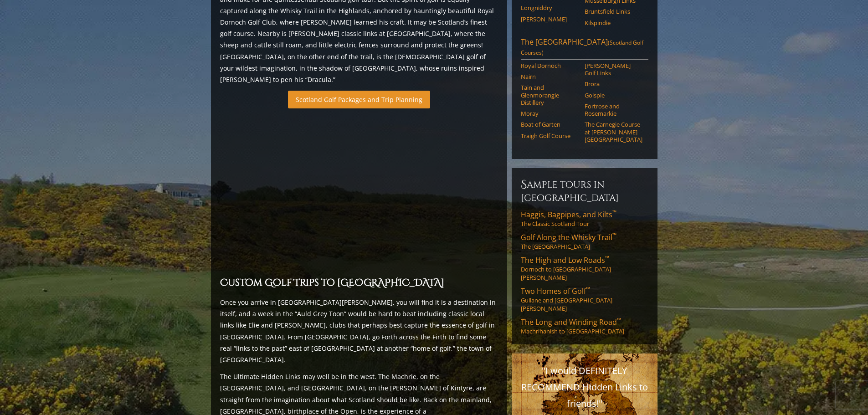  Describe the element at coordinates (568, 237) in the screenshot. I see `span: Golf Along the Whisky Trail` at that location.